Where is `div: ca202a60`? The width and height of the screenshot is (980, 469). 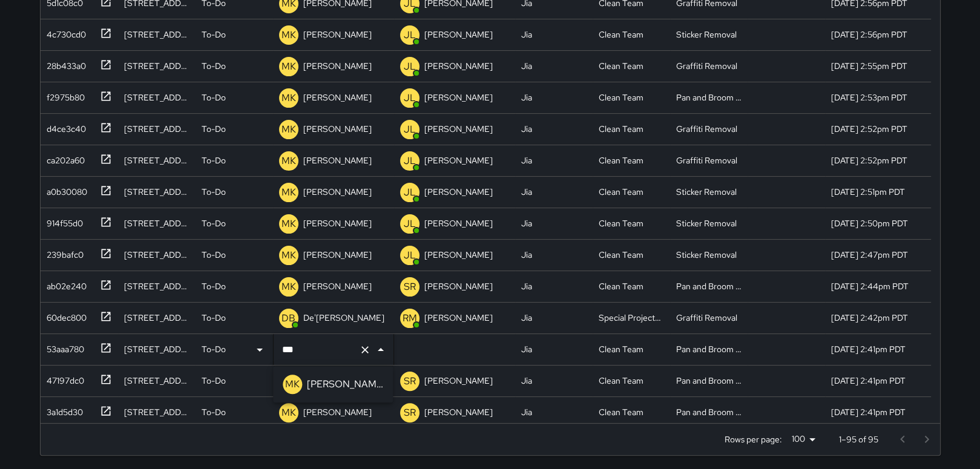
div: ca202a60 is located at coordinates (63, 158).